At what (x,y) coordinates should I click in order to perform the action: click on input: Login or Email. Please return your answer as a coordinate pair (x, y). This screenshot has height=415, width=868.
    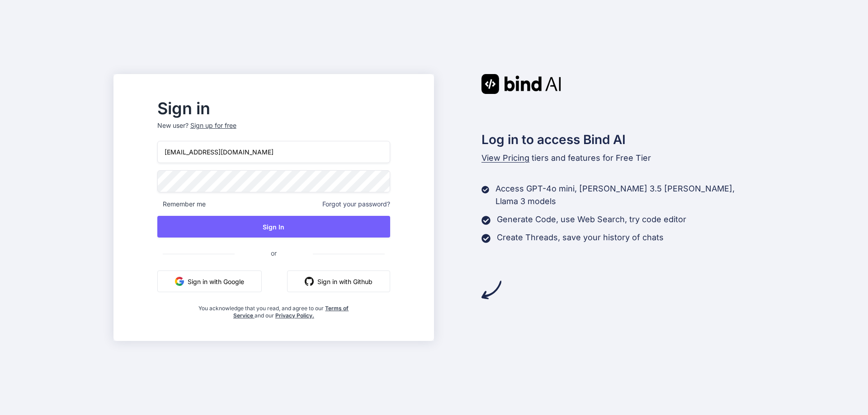
    Looking at the image, I should click on (274, 151).